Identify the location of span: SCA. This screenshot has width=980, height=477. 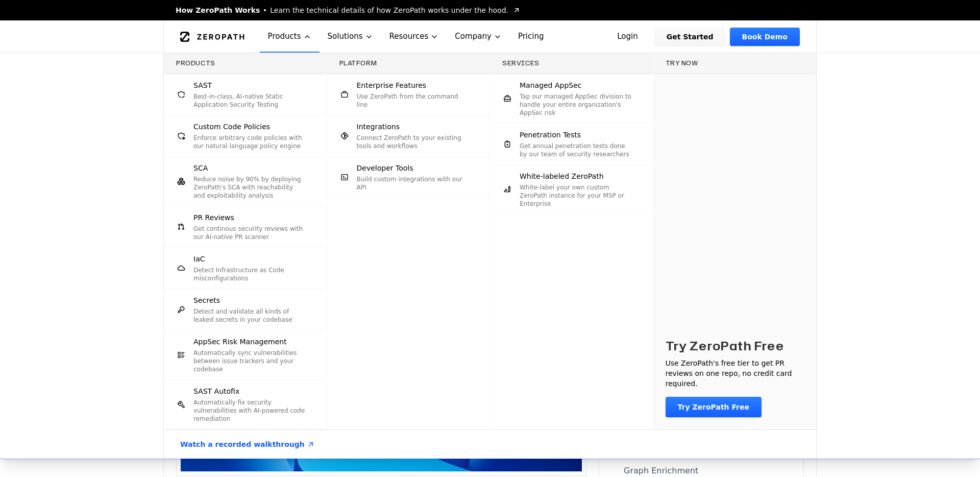
(200, 168).